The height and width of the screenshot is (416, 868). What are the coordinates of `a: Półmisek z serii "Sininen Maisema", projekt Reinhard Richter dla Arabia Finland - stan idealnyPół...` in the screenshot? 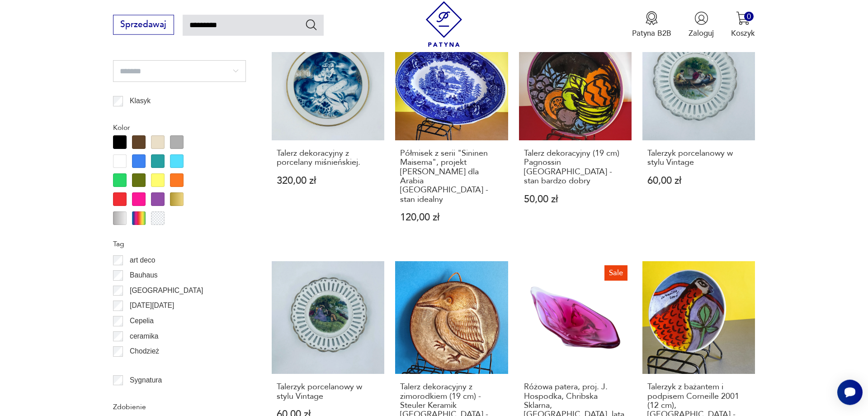 It's located at (452, 135).